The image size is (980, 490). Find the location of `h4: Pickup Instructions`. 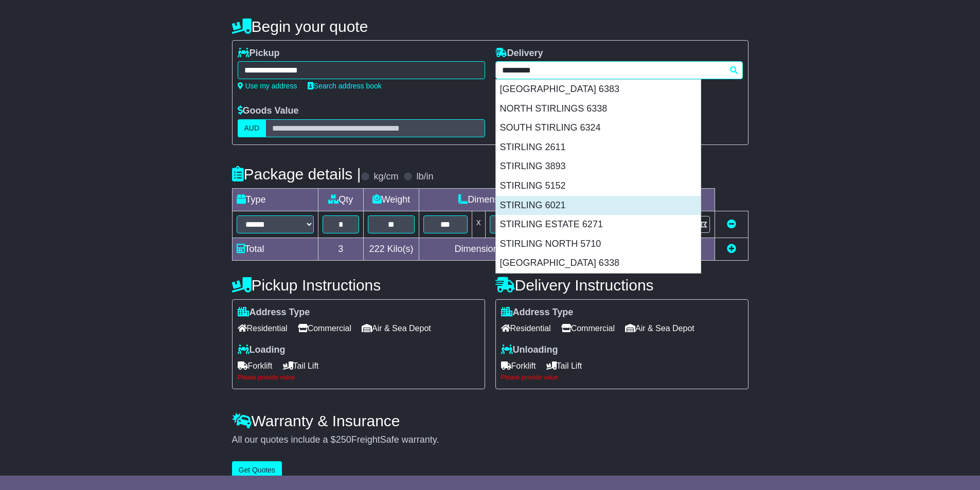

h4: Pickup Instructions is located at coordinates (358, 285).